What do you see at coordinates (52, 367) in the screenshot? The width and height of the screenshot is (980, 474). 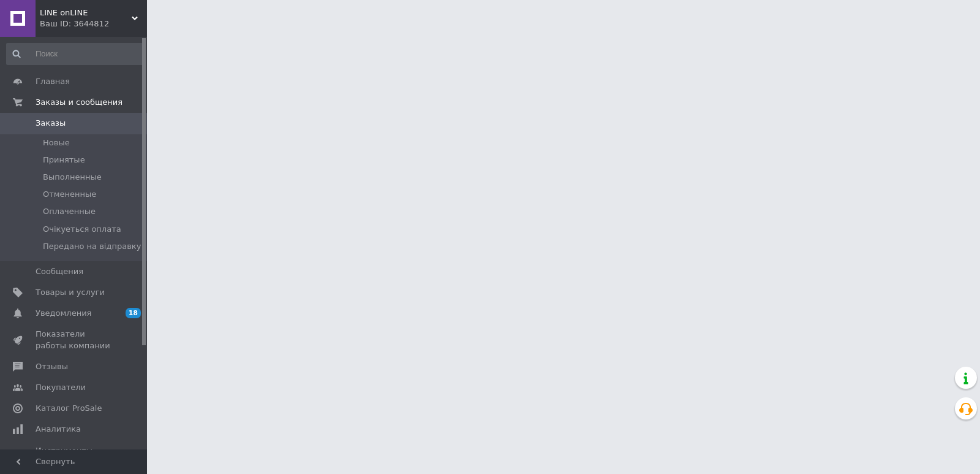 I see `span: Отзывы` at bounding box center [52, 367].